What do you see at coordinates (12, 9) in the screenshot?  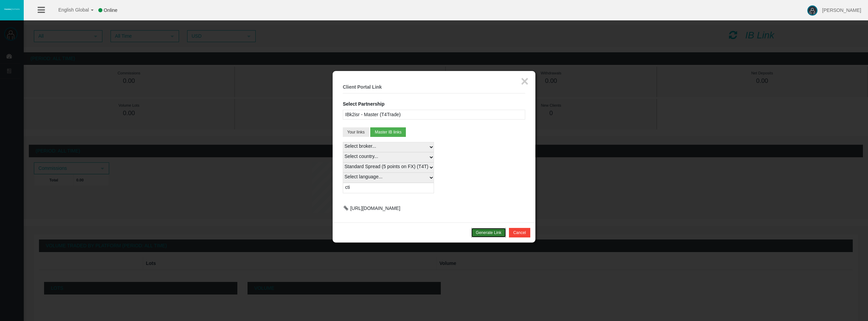 I see `img: logo.svg` at bounding box center [12, 9].